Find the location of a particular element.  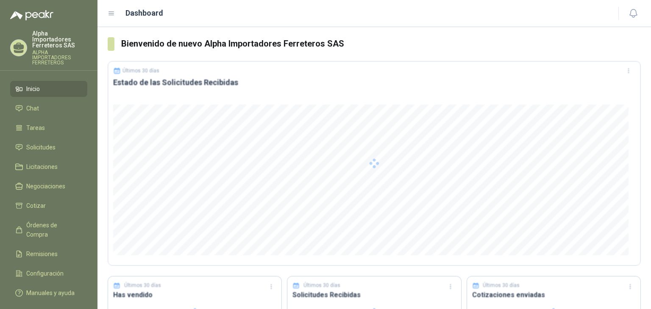

span: Configuración is located at coordinates (45, 274).